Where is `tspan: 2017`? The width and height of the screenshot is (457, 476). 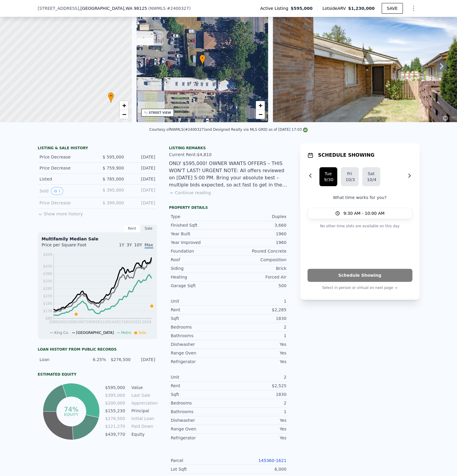
tspan: 2017 is located at coordinates (118, 322).